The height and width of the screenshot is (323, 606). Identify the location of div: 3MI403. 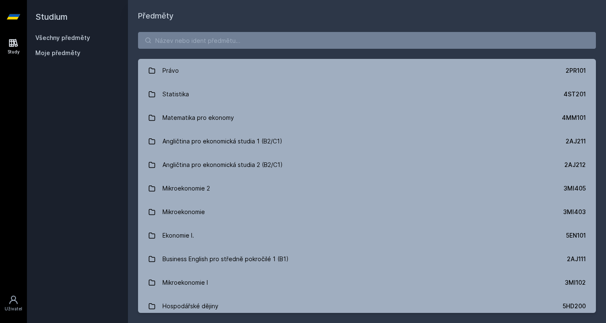
(575, 212).